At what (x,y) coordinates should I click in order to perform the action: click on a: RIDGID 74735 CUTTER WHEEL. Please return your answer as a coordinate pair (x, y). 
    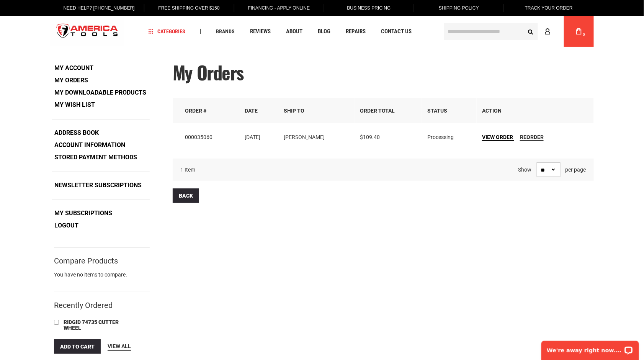
    Looking at the image, I should click on (100, 326).